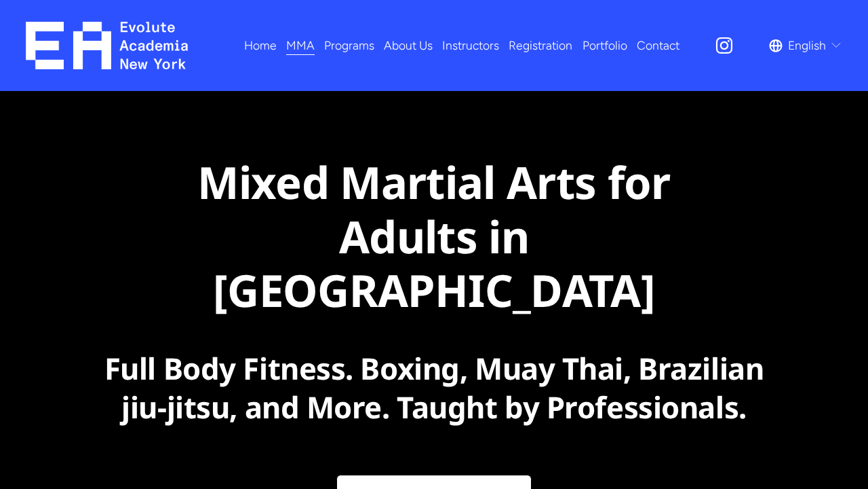 The height and width of the screenshot is (489, 868). Describe the element at coordinates (658, 45) in the screenshot. I see `a: Contact` at that location.